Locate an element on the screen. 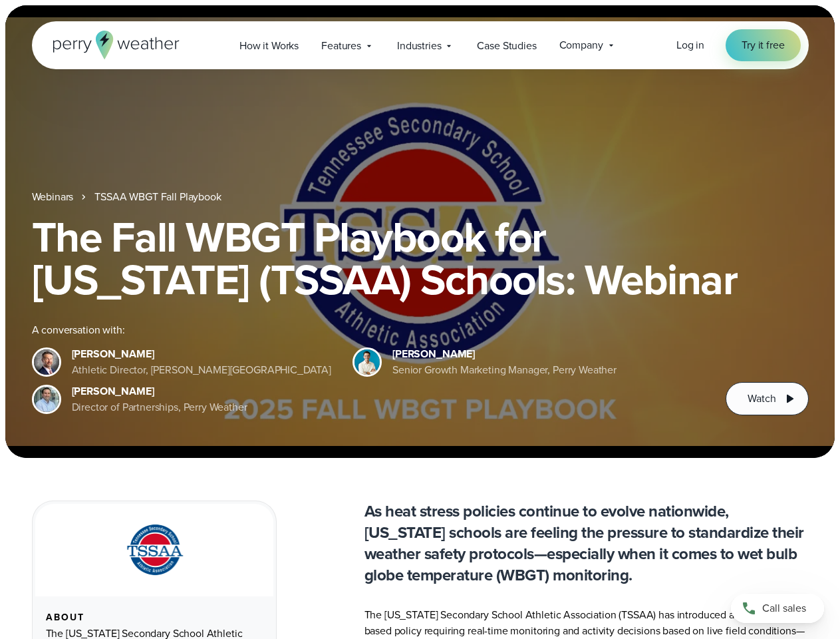 The width and height of the screenshot is (840, 639). button: Watch is located at coordinates (767, 399).